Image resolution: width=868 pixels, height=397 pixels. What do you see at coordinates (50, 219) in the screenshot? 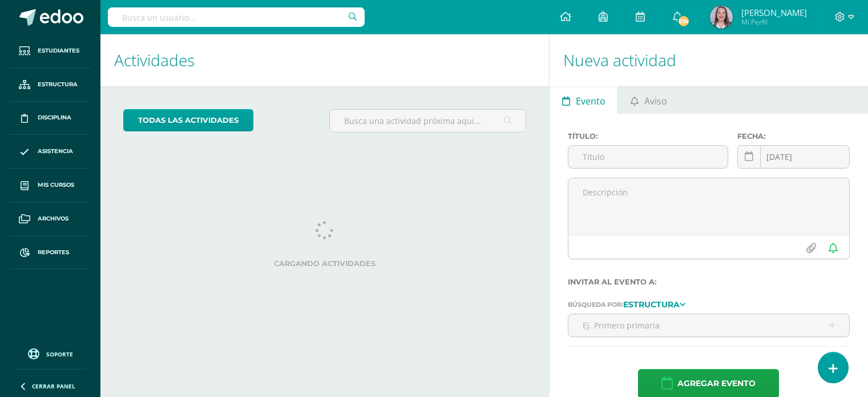
I see `a: Archivos` at bounding box center [50, 219].